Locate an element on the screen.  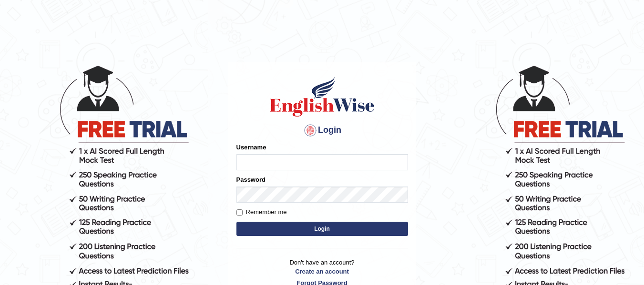
label: Password is located at coordinates (251, 179).